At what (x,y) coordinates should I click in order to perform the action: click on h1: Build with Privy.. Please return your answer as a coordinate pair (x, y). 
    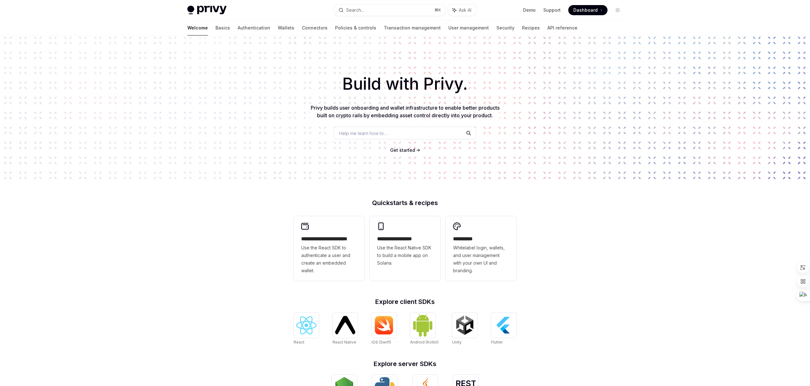
    Looking at the image, I should click on (405, 84).